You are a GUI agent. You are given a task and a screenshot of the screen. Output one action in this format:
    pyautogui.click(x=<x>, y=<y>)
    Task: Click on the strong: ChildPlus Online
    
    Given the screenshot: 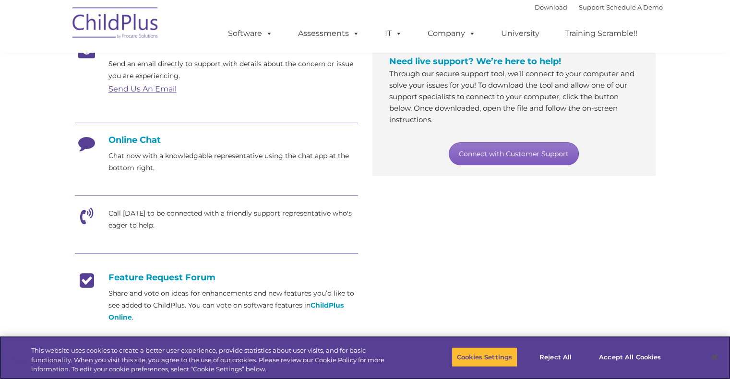 What is the action you would take?
    pyautogui.click(x=226, y=311)
    